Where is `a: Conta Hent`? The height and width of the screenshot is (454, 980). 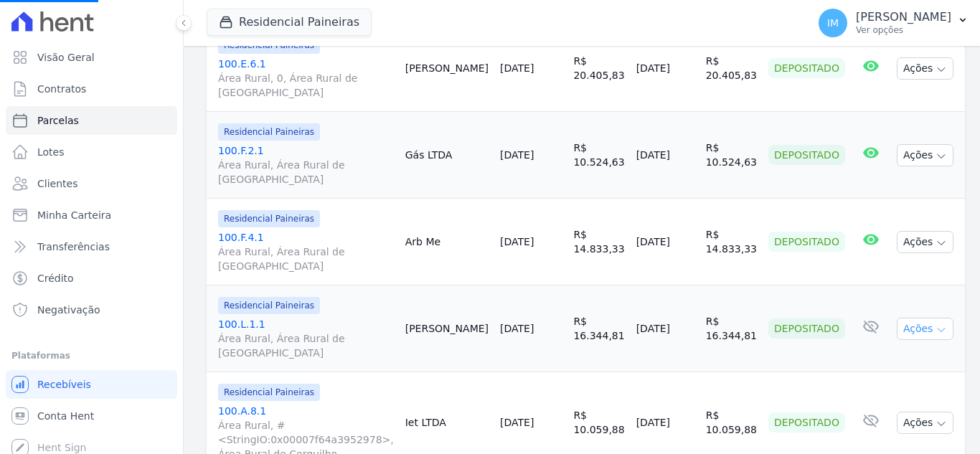 a: Conta Hent is located at coordinates (91, 416).